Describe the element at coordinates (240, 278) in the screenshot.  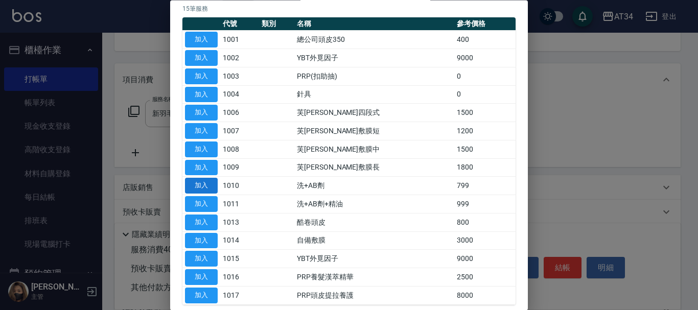
I see `td: 1016` at that location.